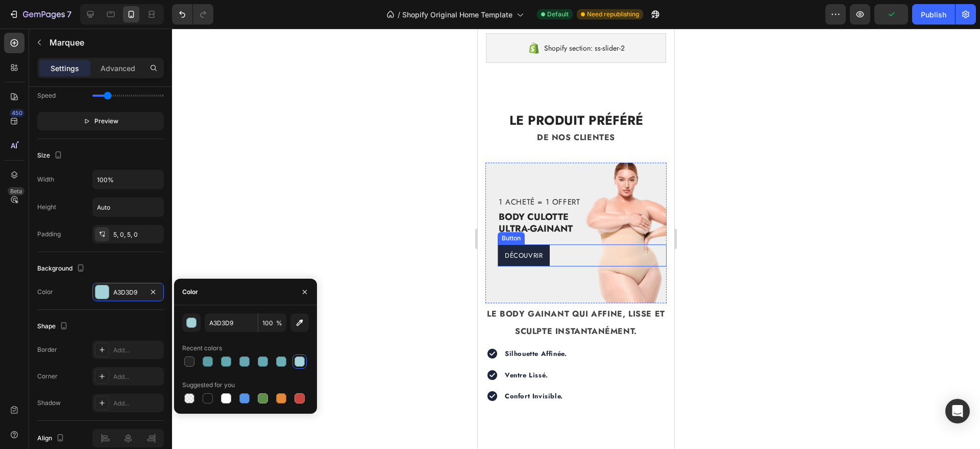 This screenshot has width=980, height=449. Describe the element at coordinates (128, 292) in the screenshot. I see `div: A3D3D9` at that location.